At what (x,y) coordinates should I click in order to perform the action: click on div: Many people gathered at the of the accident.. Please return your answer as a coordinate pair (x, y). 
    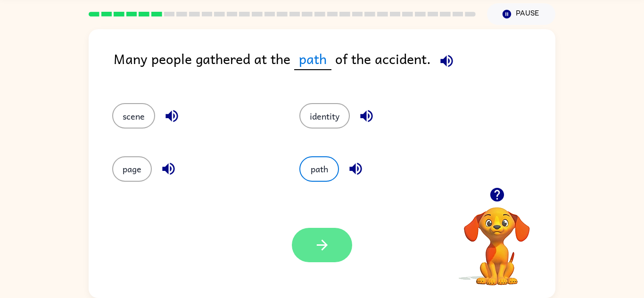
    Looking at the image, I should click on (334, 66).